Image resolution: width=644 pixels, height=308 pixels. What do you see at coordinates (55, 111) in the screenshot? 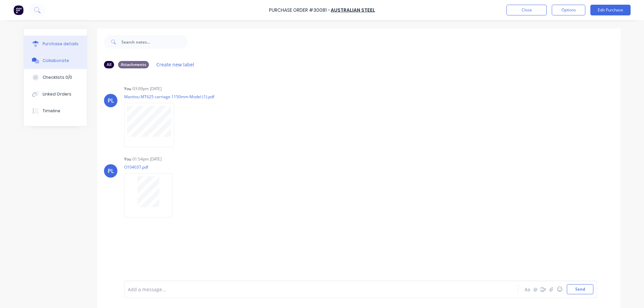
I see `button: Timeline` at bounding box center [55, 111].